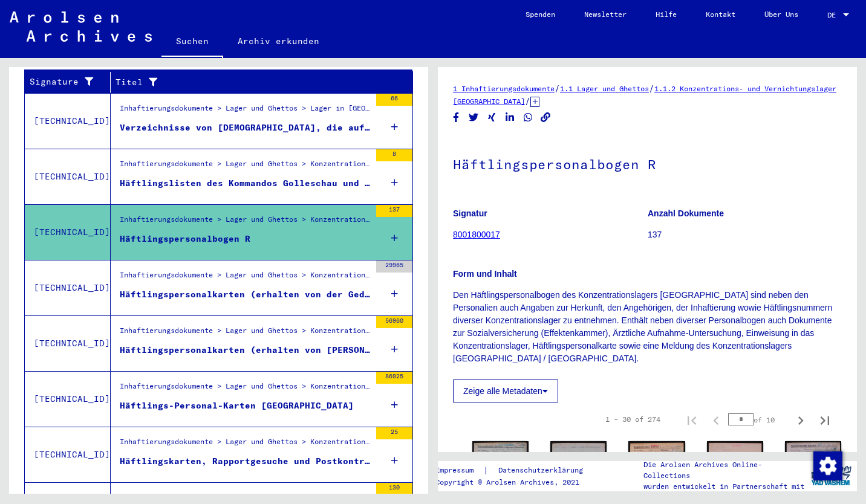 The image size is (866, 504). Describe the element at coordinates (492, 117) in the screenshot. I see `button: Share on Xing` at that location.